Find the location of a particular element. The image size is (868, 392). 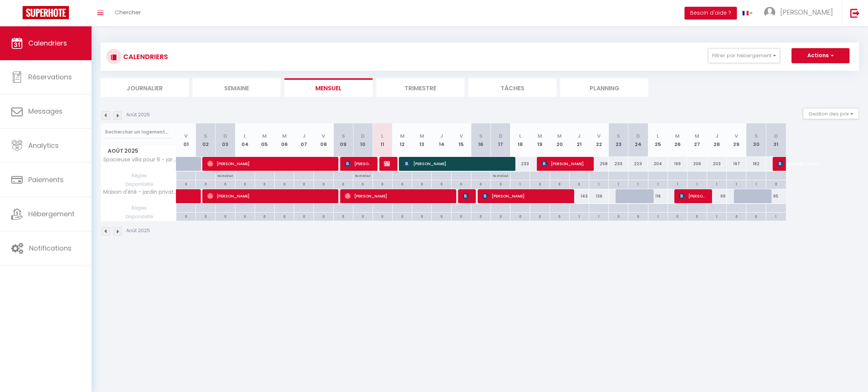

button: Actions is located at coordinates (820, 55).